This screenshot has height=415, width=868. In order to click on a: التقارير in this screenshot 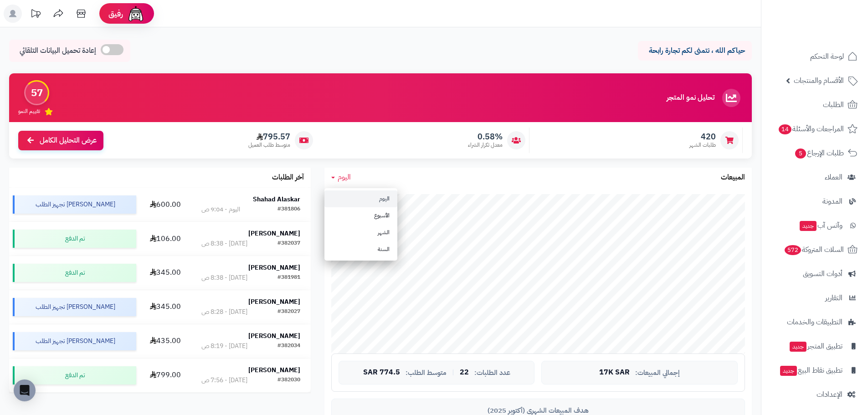, I will do `click(814, 298)`.